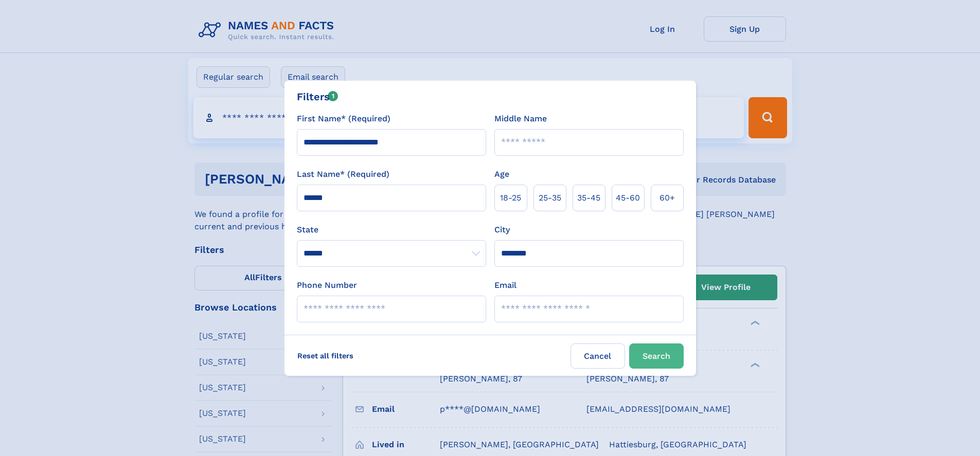 The image size is (980, 456). I want to click on label: City, so click(502, 230).